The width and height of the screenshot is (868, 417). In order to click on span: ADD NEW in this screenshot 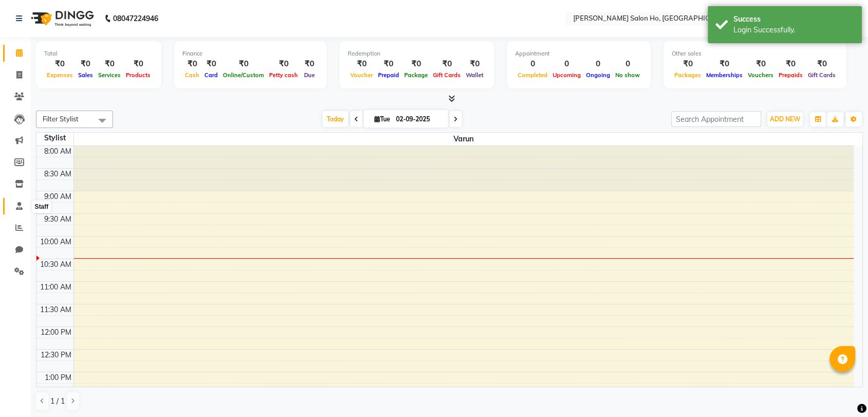, I will do `click(785, 119)`.